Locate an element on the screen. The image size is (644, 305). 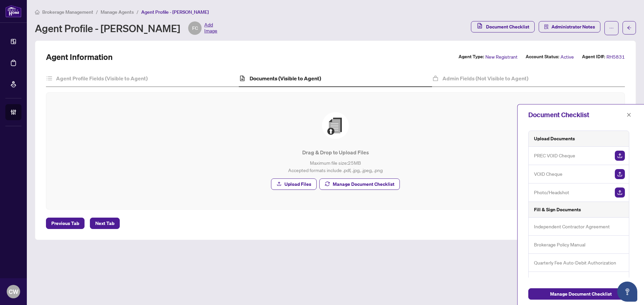
button: Next Tab is located at coordinates (105, 224).